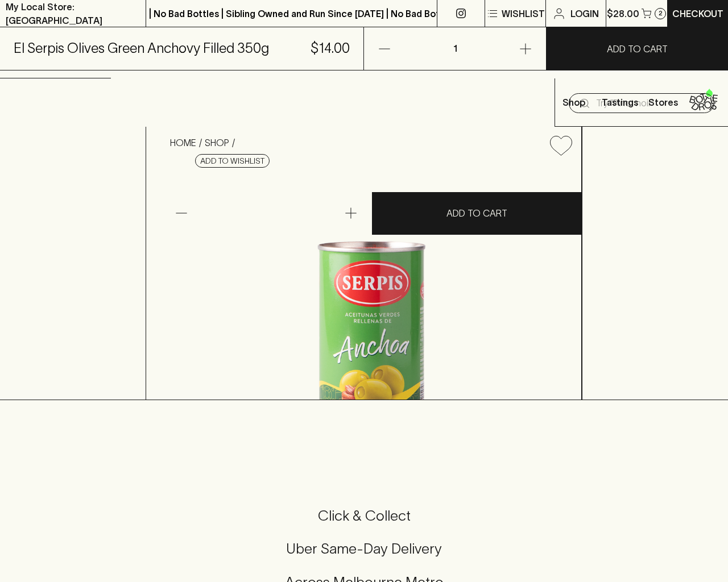 The width and height of the screenshot is (728, 582). I want to click on p: 2, so click(660, 13).